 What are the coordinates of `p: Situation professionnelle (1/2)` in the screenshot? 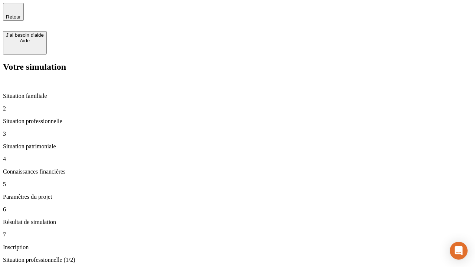 It's located at (238, 260).